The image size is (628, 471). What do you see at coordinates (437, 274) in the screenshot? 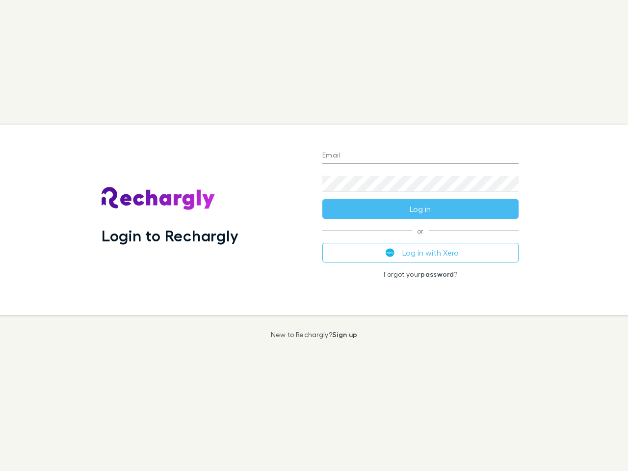
I see `a: password` at bounding box center [437, 274].